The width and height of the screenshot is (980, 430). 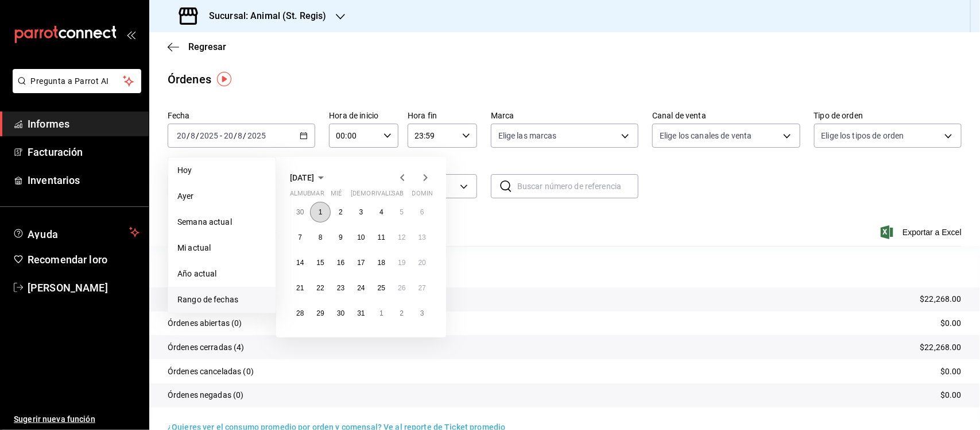 I want to click on font: 26, so click(x=401, y=288).